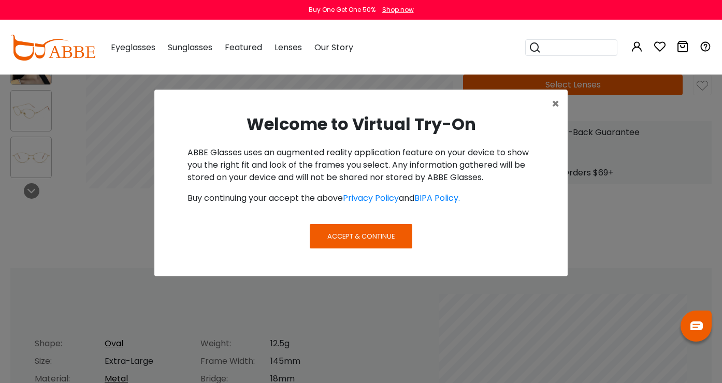 Image resolution: width=722 pixels, height=383 pixels. Describe the element at coordinates (361, 236) in the screenshot. I see `button: Accept & Continue` at that location.